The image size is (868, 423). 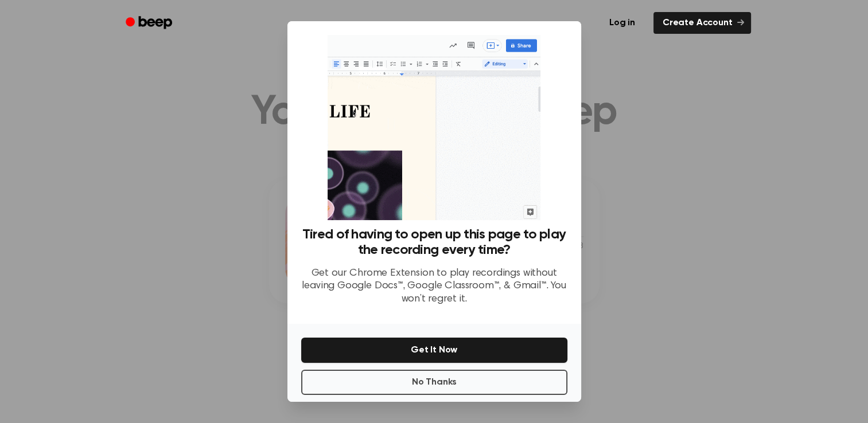 I want to click on a: Log in, so click(x=622, y=23).